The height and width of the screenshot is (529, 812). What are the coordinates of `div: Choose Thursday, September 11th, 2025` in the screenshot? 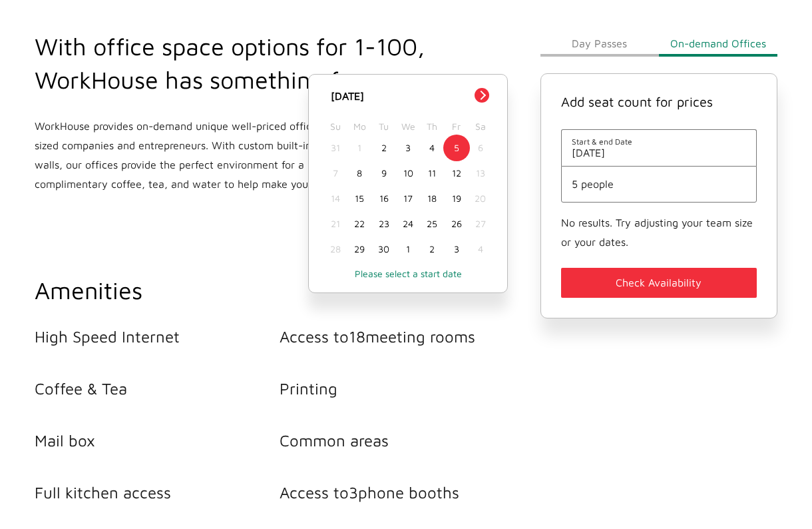 It's located at (432, 173).